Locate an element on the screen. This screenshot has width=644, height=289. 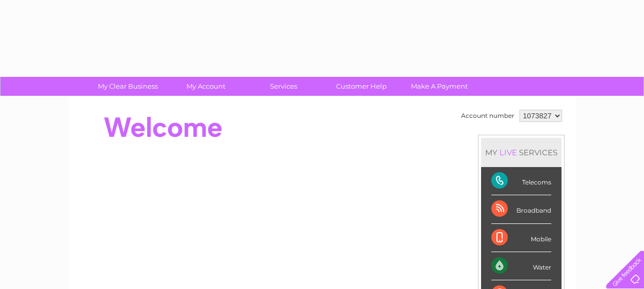
div: Broadband is located at coordinates (521, 209).